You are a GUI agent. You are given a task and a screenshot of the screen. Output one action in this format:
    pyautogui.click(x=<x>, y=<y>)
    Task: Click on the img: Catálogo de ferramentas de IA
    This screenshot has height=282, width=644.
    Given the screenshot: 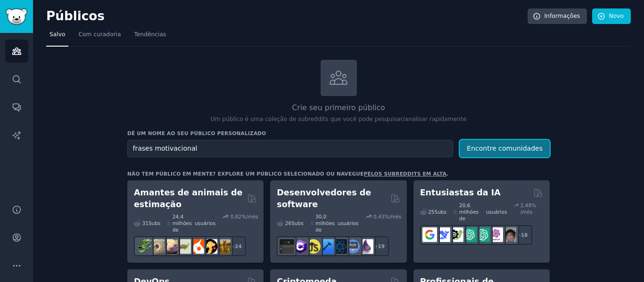 What is the action you would take?
    pyautogui.click(x=456, y=234)
    